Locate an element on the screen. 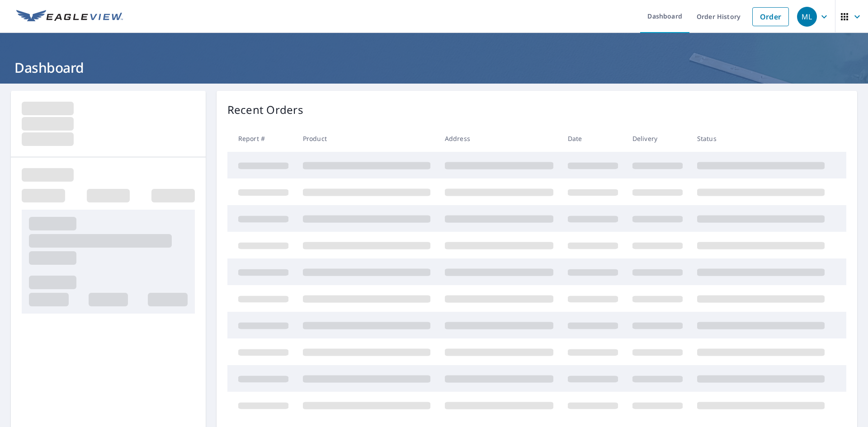 The height and width of the screenshot is (427, 868). p: Recent Orders is located at coordinates (266, 110).